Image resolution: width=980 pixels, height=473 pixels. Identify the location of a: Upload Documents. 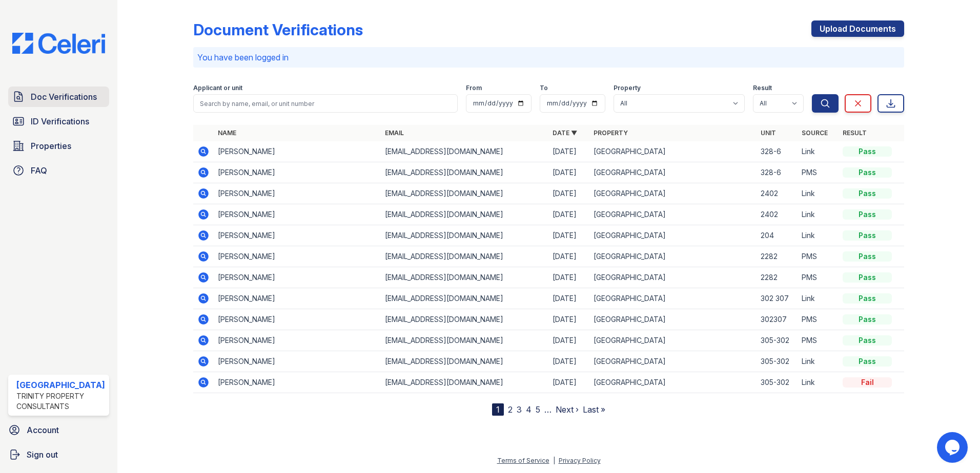
(857, 29).